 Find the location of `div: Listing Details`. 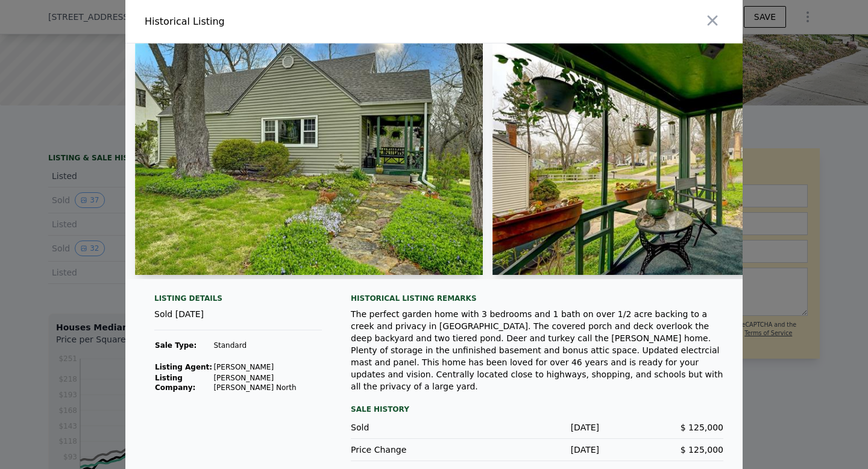

div: Listing Details is located at coordinates (238, 301).